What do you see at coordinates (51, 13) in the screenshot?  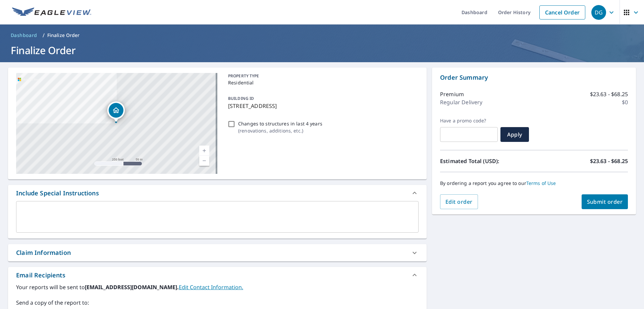 I see `img: EV Logo` at bounding box center [51, 13].